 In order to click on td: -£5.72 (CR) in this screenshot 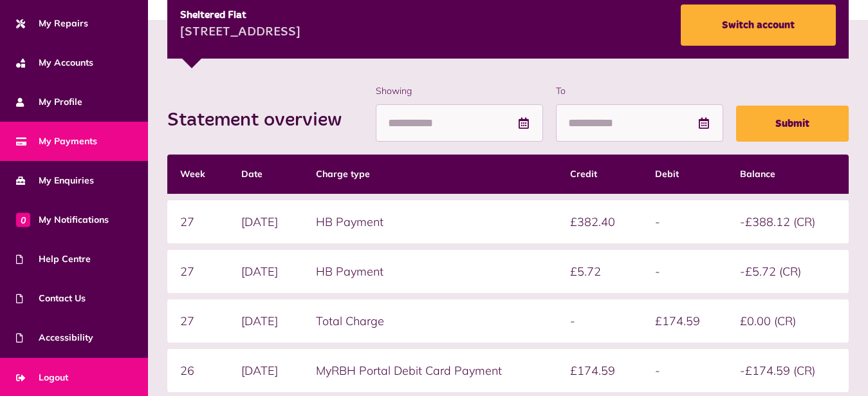, I will do `click(787, 271)`.